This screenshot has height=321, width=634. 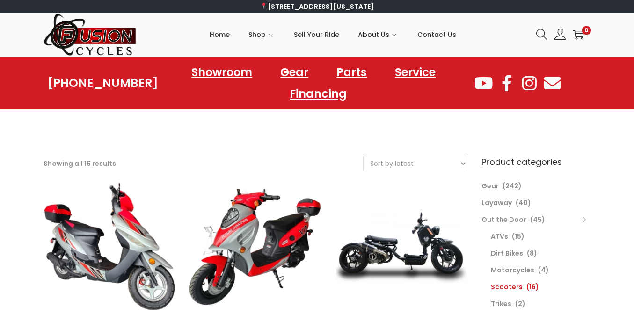 I want to click on a: Scooters, so click(x=507, y=287).